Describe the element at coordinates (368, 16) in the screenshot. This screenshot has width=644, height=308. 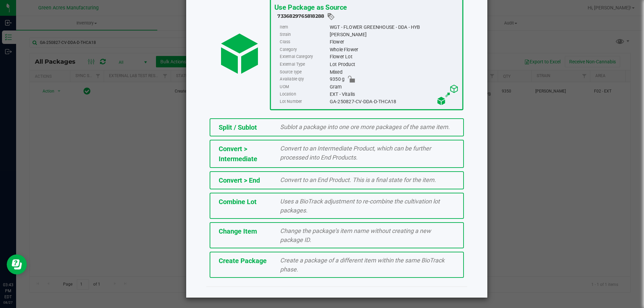
I see `div: 7336829765818288` at that location.